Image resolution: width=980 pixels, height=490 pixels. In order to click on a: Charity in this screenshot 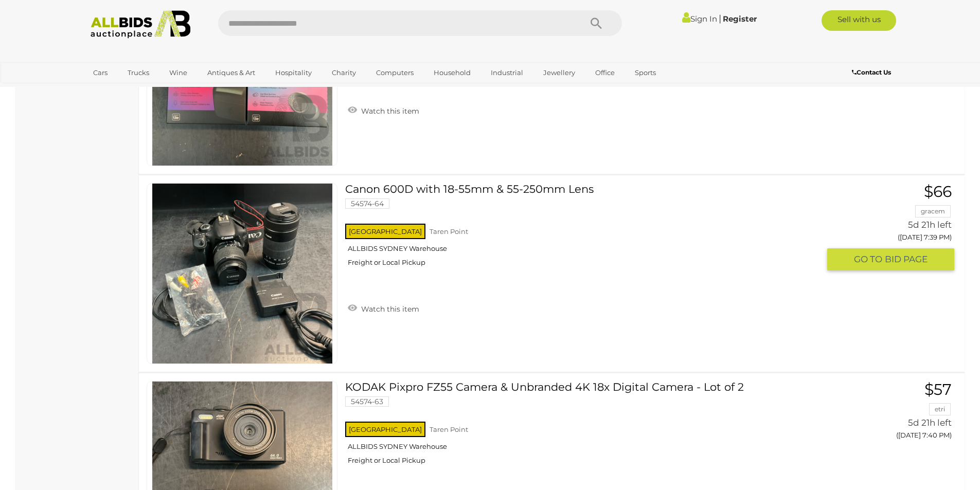, I will do `click(344, 73)`.